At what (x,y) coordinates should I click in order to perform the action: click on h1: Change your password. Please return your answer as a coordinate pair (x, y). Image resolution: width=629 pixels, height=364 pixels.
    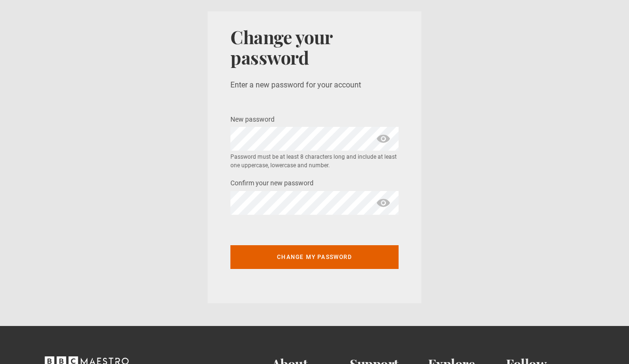
    Looking at the image, I should click on (314, 47).